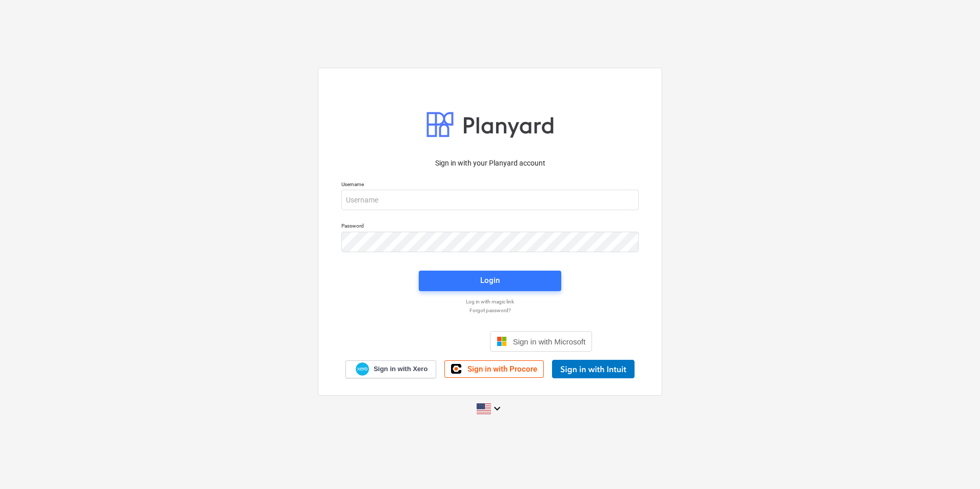  Describe the element at coordinates (502, 369) in the screenshot. I see `span: Sign in with Procore` at that location.